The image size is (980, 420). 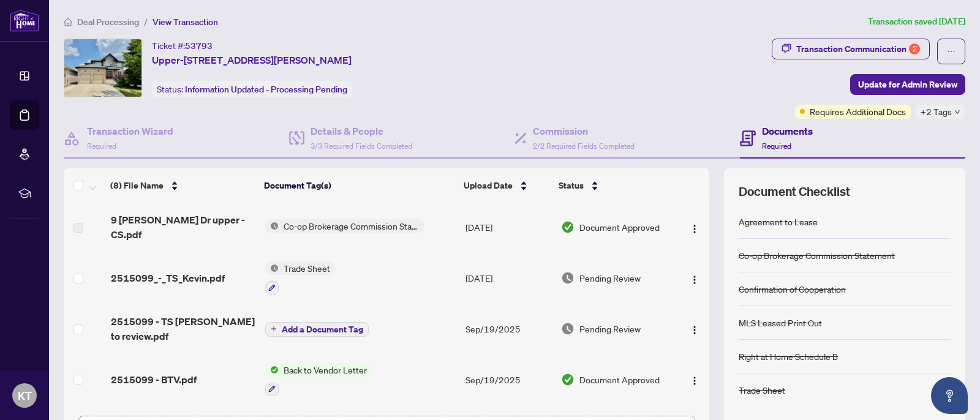 What do you see at coordinates (301, 278) in the screenshot?
I see `button: Status IconTrade Sheet` at bounding box center [301, 278].